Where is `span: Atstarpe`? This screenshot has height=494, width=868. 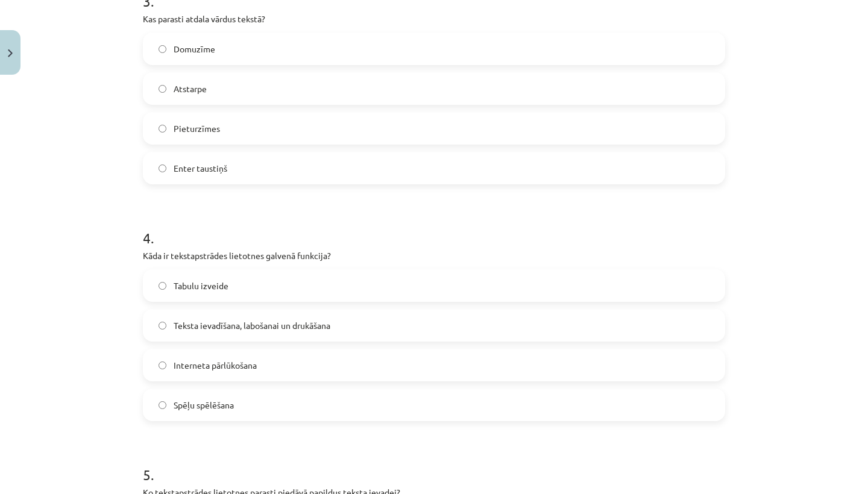
span: Atstarpe is located at coordinates (190, 88).